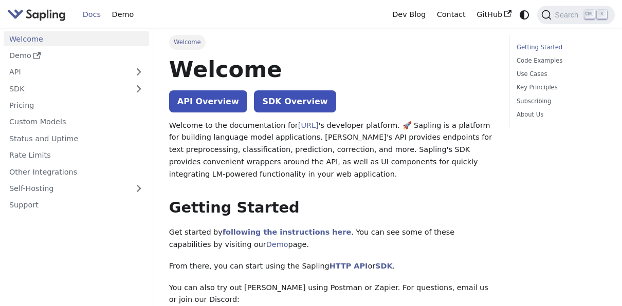 The width and height of the screenshot is (622, 306). Describe the element at coordinates (139, 88) in the screenshot. I see `button: Expand sidebar category 'SDK'` at that location.